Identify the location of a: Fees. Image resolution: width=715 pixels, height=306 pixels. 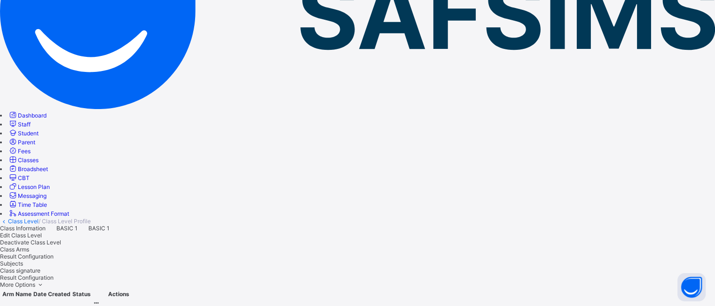
(19, 151).